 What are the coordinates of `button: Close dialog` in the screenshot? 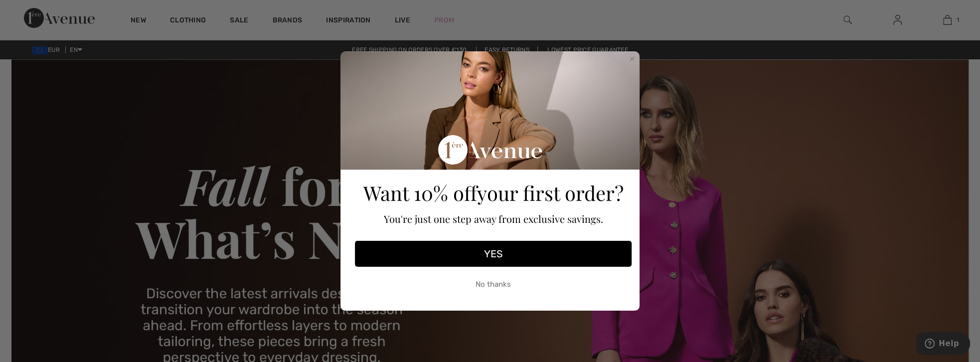 It's located at (633, 59).